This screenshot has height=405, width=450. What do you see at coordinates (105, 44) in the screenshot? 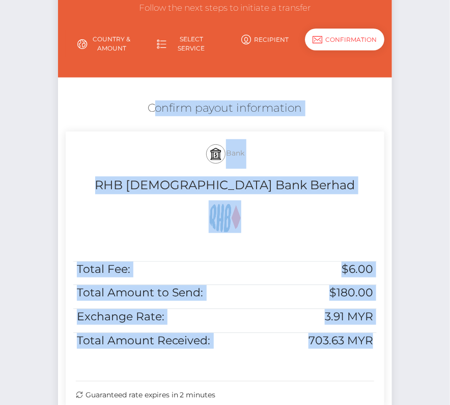
I see `a: Country & Amount` at bounding box center [105, 44].